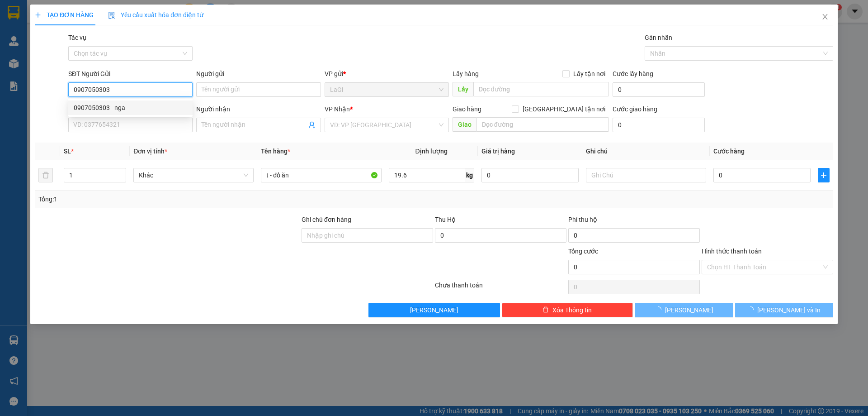 The height and width of the screenshot is (416, 868). I want to click on span: SL, so click(67, 151).